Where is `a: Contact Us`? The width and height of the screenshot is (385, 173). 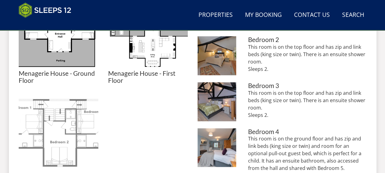
a: Contact Us is located at coordinates (312, 15).